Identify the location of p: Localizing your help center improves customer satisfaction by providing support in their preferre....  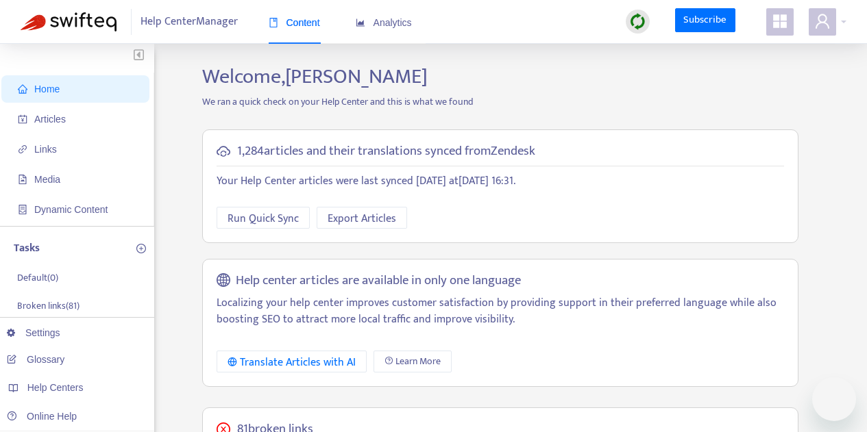
(500, 312).